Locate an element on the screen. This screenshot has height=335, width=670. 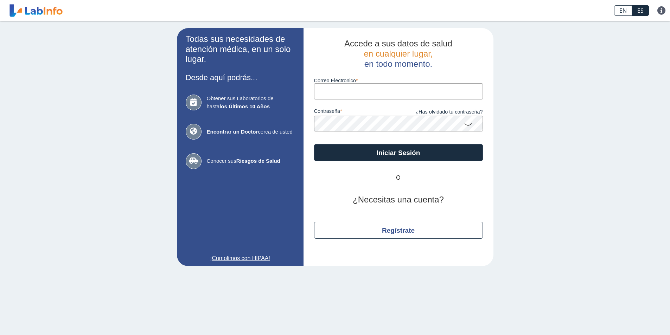
label: contraseña is located at coordinates (356, 112).